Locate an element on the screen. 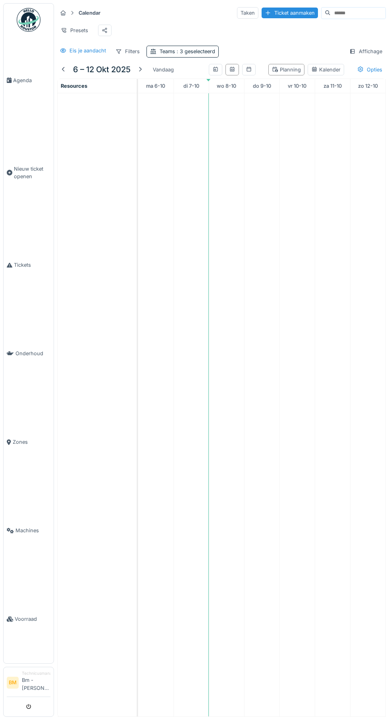 This screenshot has height=720, width=389. li: BM is located at coordinates (13, 683).